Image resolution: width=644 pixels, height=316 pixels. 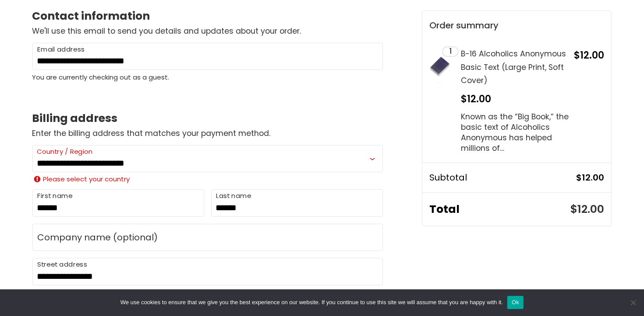 What do you see at coordinates (502, 177) in the screenshot?
I see `span: Subtotal` at bounding box center [502, 177].